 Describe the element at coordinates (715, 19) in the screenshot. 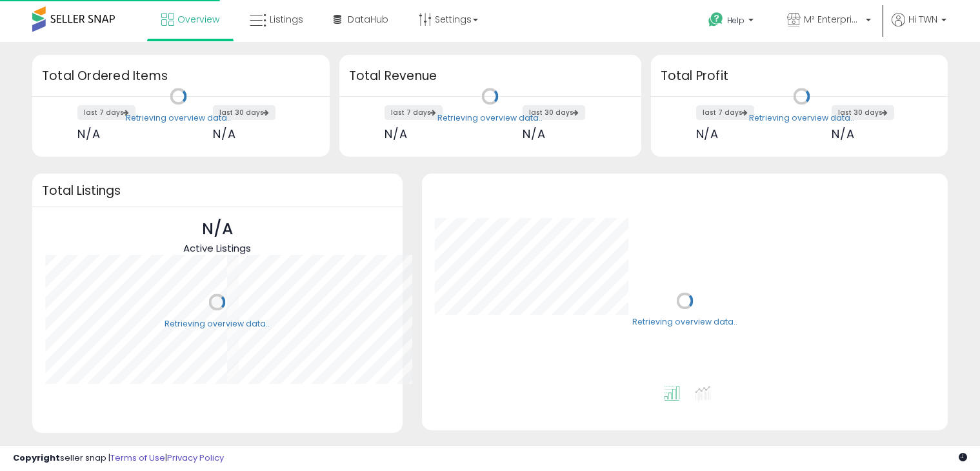

I see `i: Get Help` at that location.